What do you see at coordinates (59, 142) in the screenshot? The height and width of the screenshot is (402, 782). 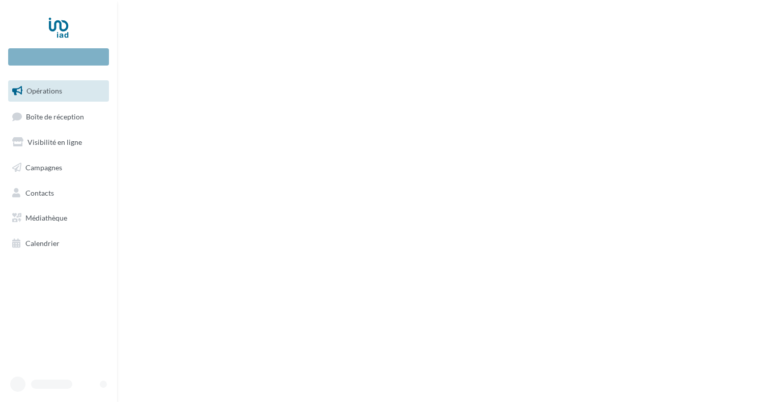 I see `a: Visibilité en ligne` at bounding box center [59, 142].